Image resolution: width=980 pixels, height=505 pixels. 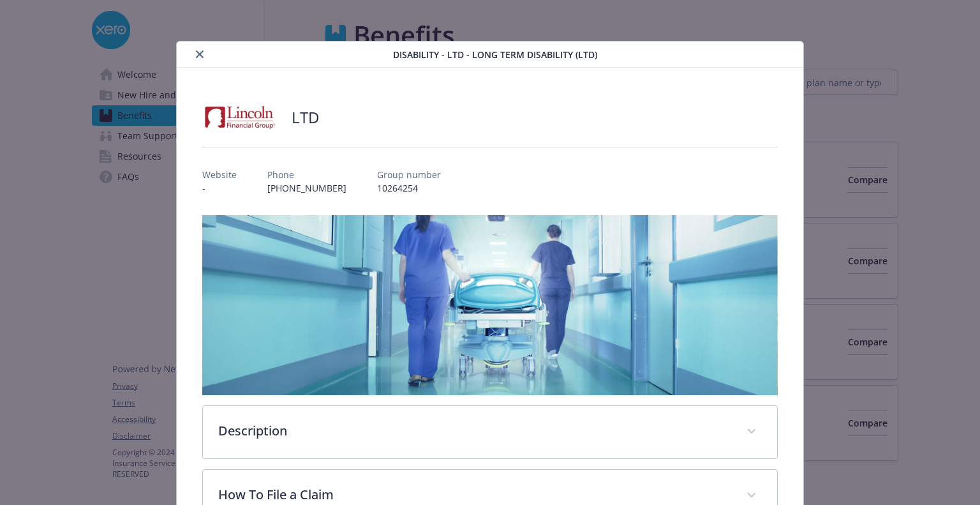 What do you see at coordinates (240, 117) in the screenshot?
I see `img: Lincoln Financial Group` at bounding box center [240, 117].